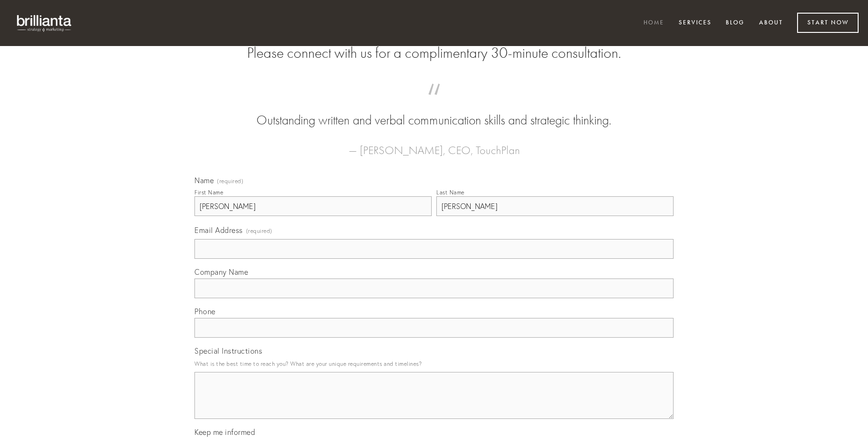  I want to click on a: Blog, so click(735, 23).